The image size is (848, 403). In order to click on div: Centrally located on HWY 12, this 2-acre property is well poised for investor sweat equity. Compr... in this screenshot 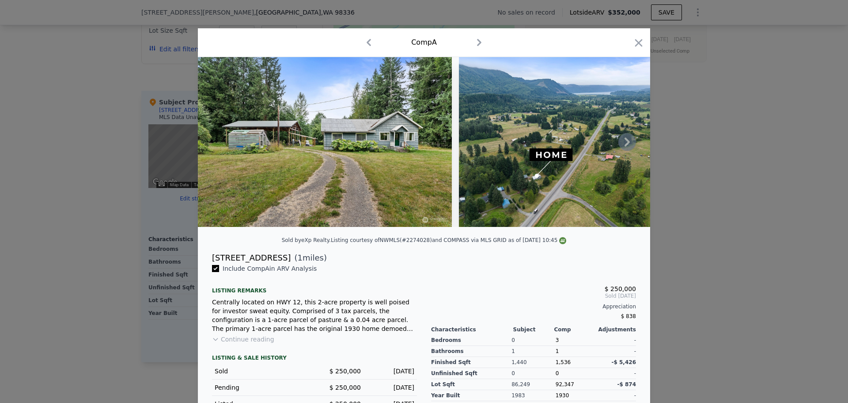, I will do `click(315, 315)`.